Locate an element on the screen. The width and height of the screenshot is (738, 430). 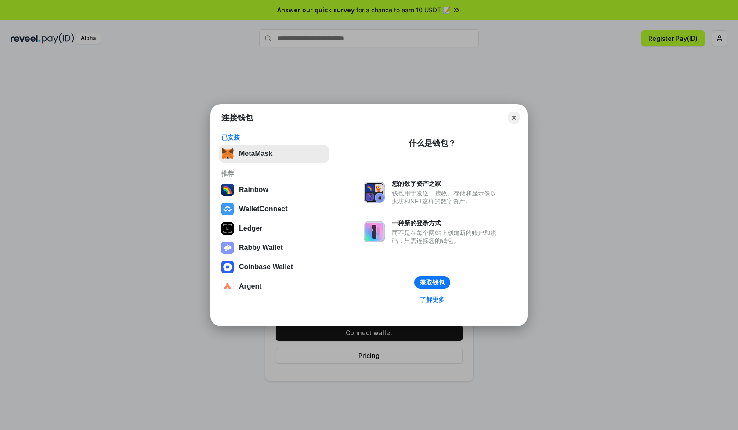
div: 一种新的登录方式 is located at coordinates (446, 223).